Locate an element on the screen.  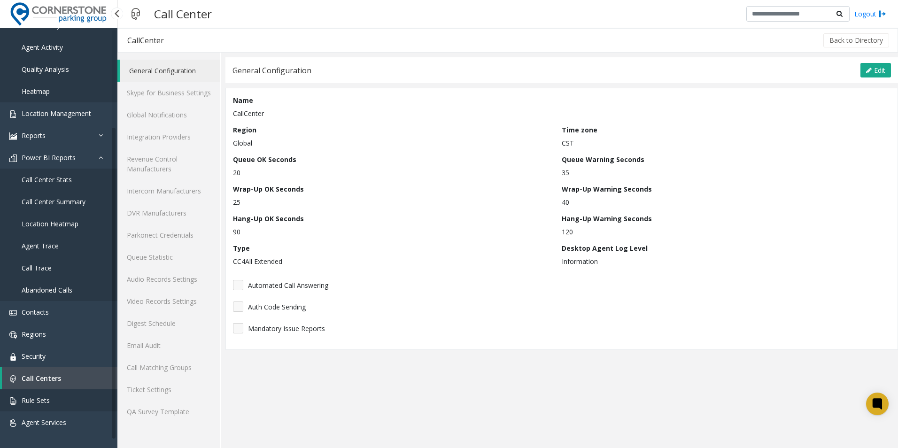
a: Digest Schedule is located at coordinates (169, 323).